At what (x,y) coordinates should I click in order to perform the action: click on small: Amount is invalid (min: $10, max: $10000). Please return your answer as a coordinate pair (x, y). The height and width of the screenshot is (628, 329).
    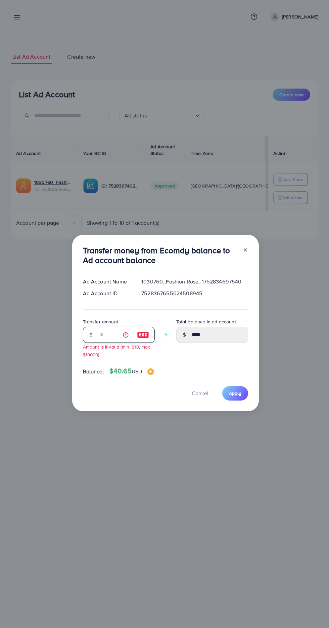
    Looking at the image, I should click on (117, 351).